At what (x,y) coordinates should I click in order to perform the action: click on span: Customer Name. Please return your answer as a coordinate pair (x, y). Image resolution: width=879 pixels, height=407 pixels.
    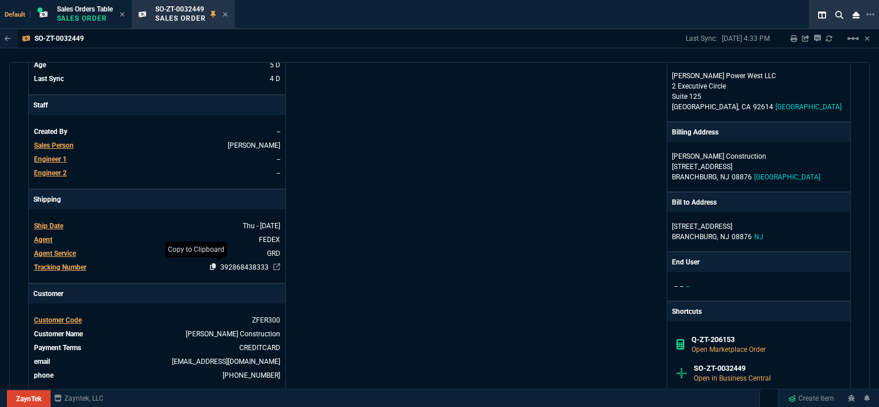
    Looking at the image, I should click on (58, 334).